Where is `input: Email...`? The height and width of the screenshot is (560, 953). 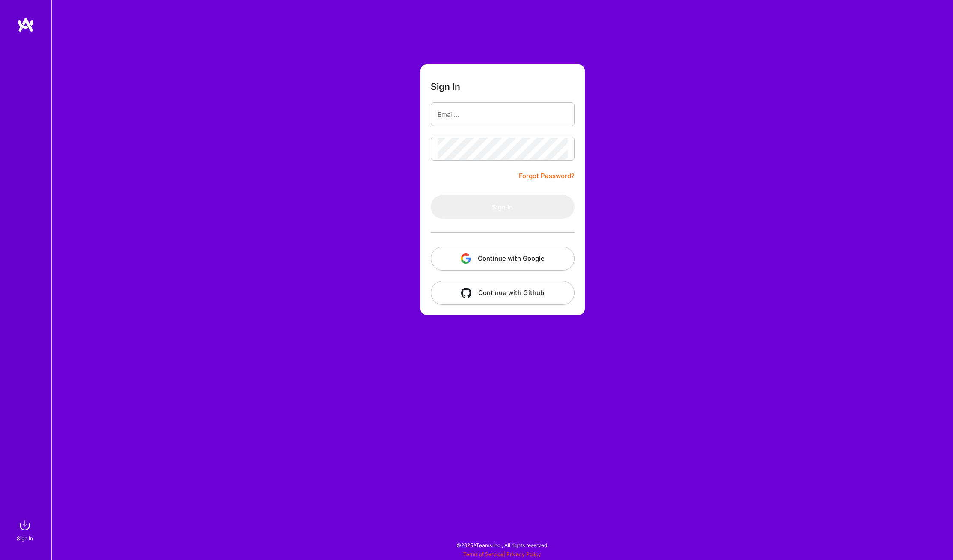 input: Email... is located at coordinates (503, 114).